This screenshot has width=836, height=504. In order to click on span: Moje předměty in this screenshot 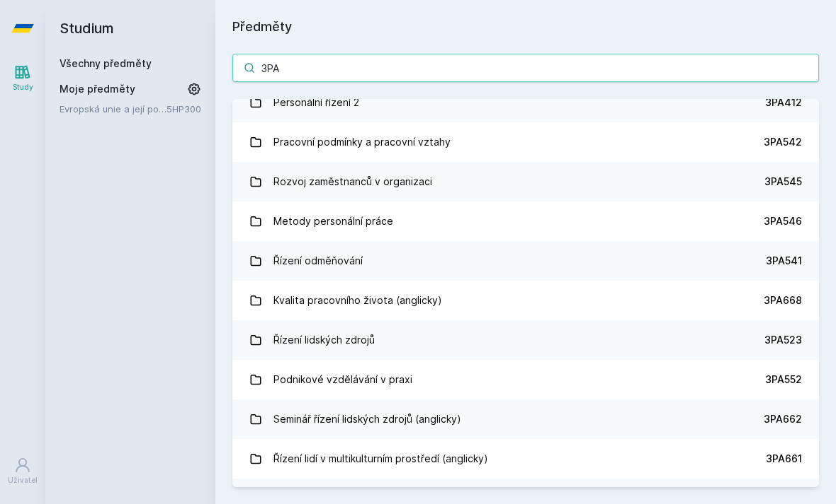, I will do `click(97, 89)`.